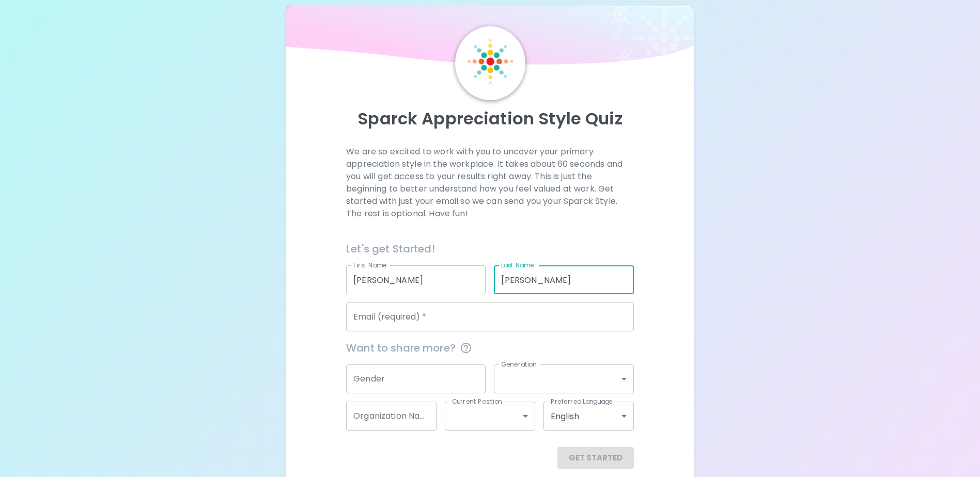 The image size is (980, 477). Describe the element at coordinates (490, 119) in the screenshot. I see `p: Sparck Appreciation Style Quiz` at that location.